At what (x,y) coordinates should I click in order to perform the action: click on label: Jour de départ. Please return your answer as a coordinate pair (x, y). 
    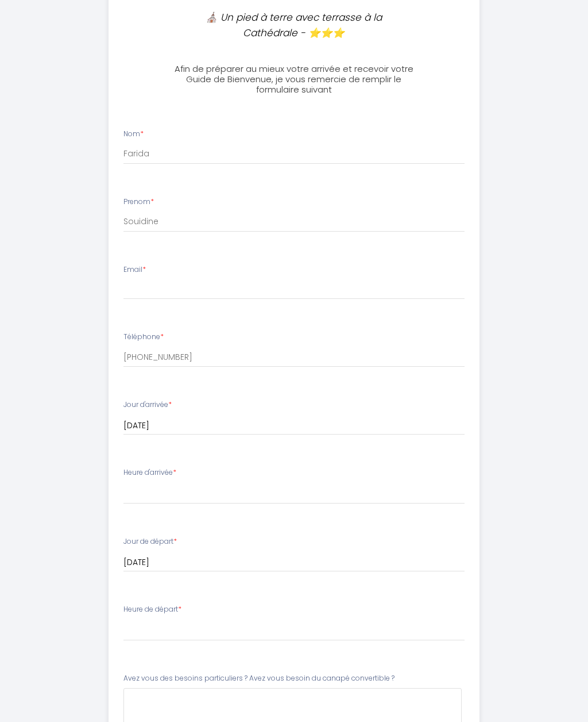
    Looking at the image, I should click on (150, 541).